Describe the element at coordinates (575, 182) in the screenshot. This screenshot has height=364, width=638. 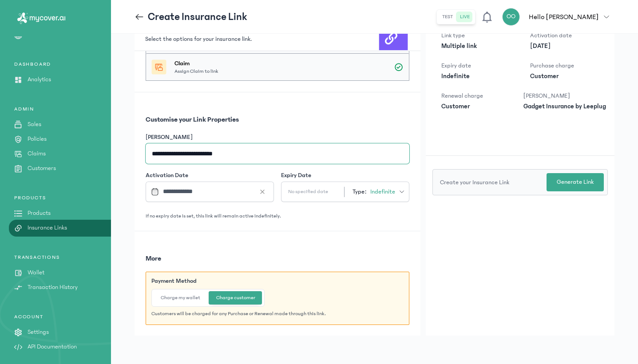
I see `p: Generate Link` at that location.